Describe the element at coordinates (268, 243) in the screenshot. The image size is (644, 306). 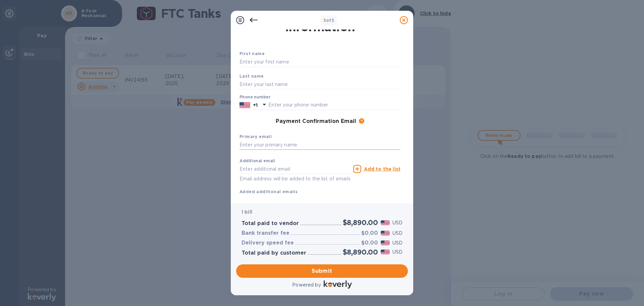
I see `h3: Delivery speed fee` at that location.